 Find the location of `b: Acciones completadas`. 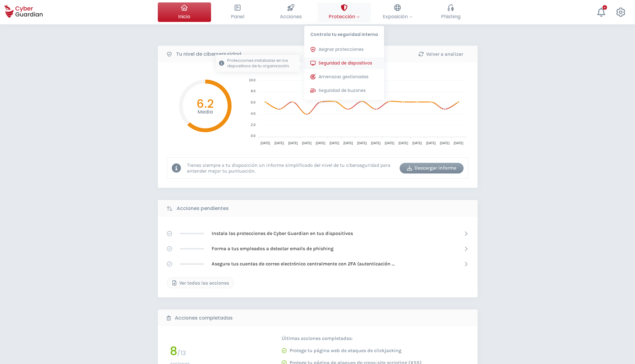

b: Acciones completadas is located at coordinates (204, 318).